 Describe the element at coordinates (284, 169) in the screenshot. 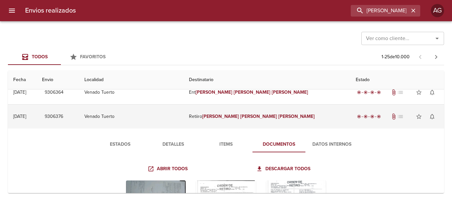

I see `a: Descargar todos` at that location.